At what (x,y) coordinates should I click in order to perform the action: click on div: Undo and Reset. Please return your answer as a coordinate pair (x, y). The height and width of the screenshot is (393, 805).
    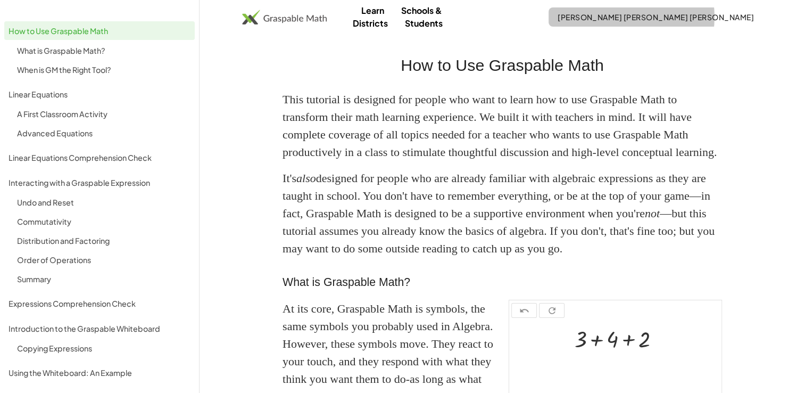
    Looking at the image, I should click on (104, 202).